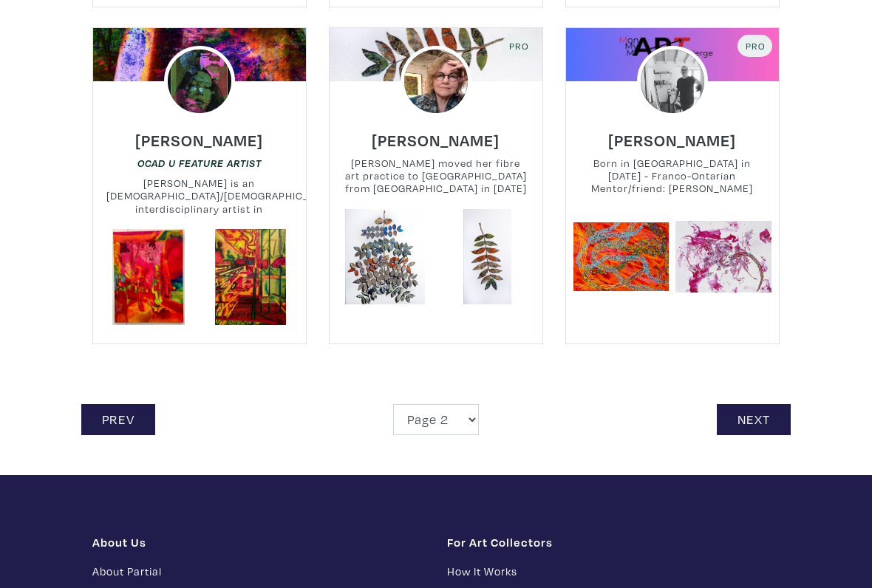  What do you see at coordinates (200, 163) in the screenshot?
I see `a: OCAD U Feature Artist` at bounding box center [200, 163].